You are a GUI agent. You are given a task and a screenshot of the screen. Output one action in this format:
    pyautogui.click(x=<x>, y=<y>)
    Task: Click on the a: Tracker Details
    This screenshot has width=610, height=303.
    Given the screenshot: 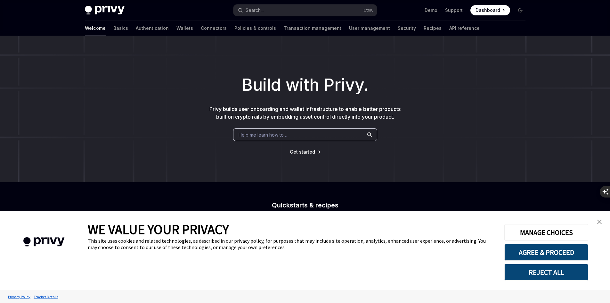 What is the action you would take?
    pyautogui.click(x=46, y=296)
    